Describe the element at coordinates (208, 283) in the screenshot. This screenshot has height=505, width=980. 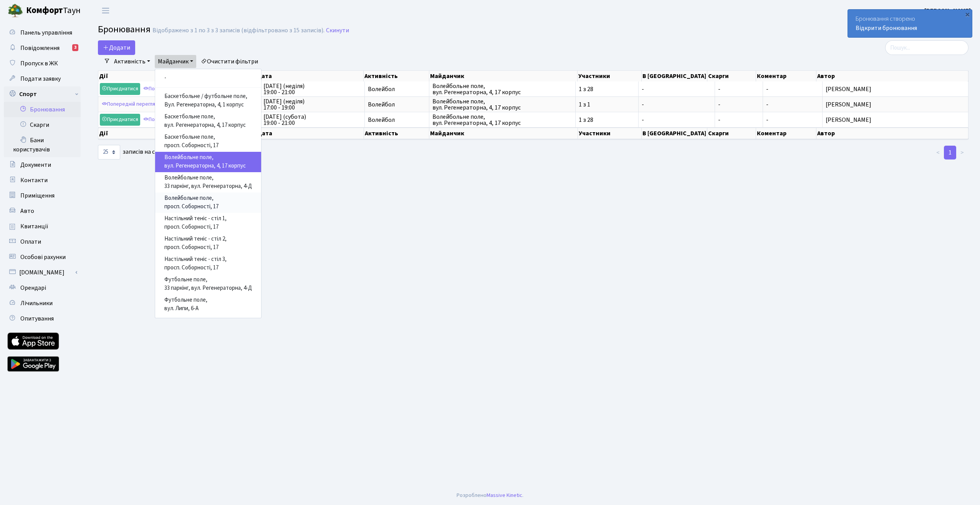
I see `a: Футбольне поле,33 паркінг, вул. Регенераторна, 4-Д` at that location.